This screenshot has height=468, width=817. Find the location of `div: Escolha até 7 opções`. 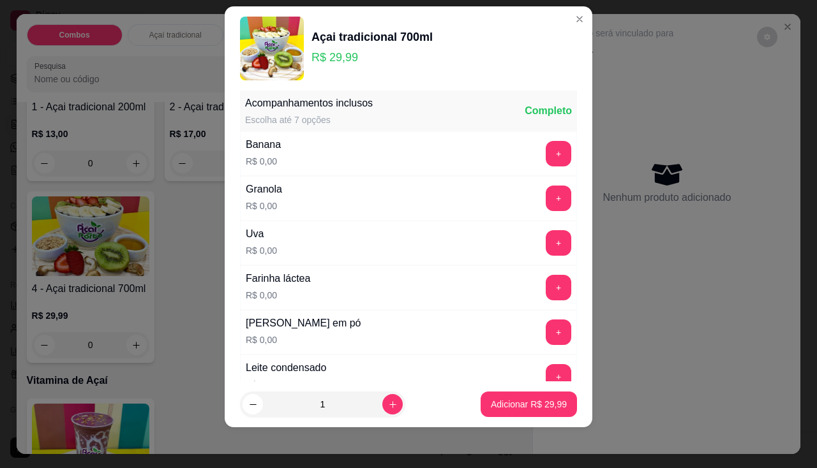

div: Escolha até 7 opções is located at coordinates (309, 120).